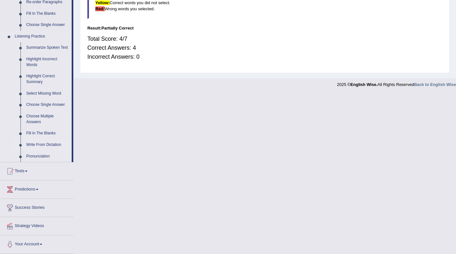 Image resolution: width=456 pixels, height=254 pixels. What do you see at coordinates (265, 48) in the screenshot?
I see `div: Total Score: 4/7 Correct Answers: 4 Incorrect Answers: 0` at bounding box center [265, 48].